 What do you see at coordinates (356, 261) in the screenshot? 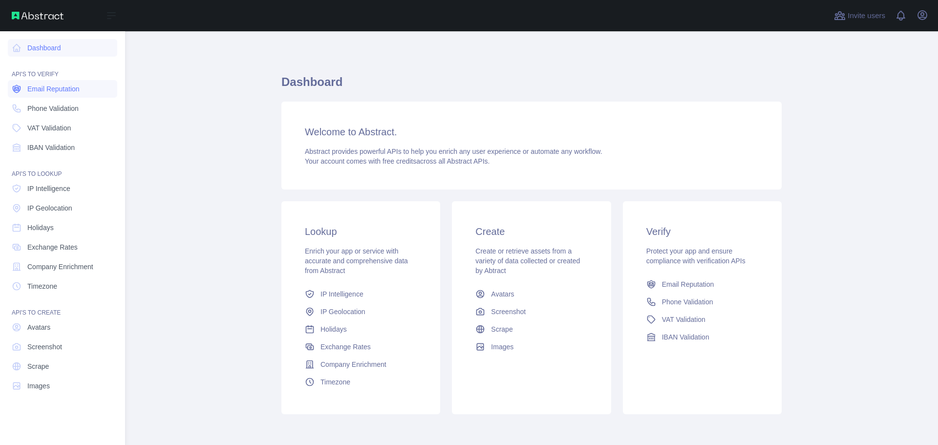
I see `span: Enrich your app or service with accurate and comprehensive data from Abstract` at bounding box center [356, 261].